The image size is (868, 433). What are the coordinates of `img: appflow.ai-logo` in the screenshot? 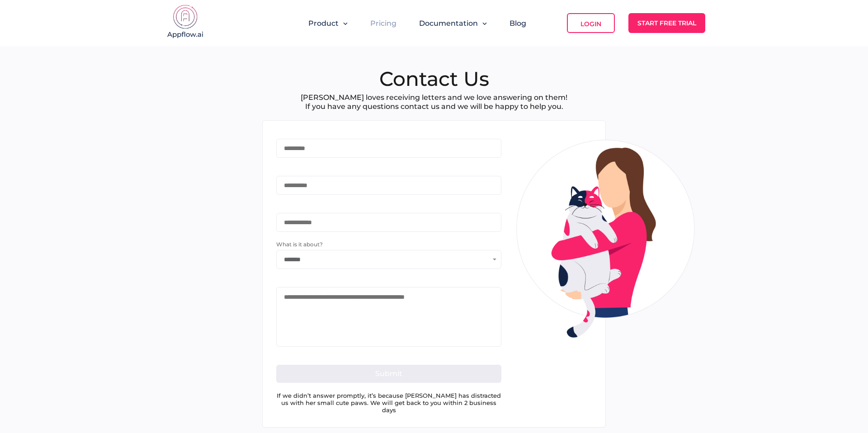 It's located at (185, 23).